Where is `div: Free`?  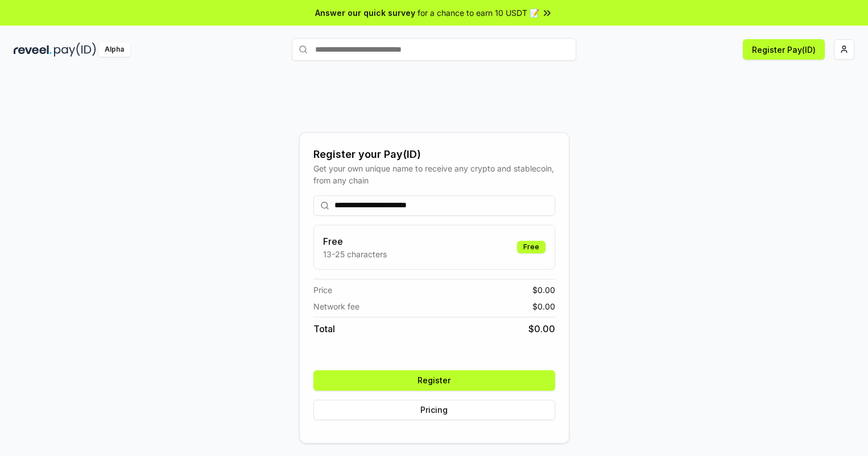 div: Free is located at coordinates (531, 247).